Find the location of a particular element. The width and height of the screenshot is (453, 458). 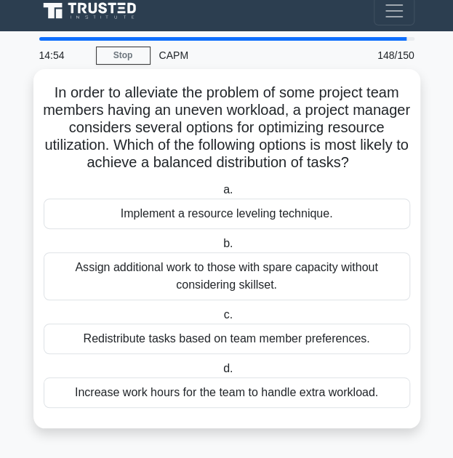

div: CAPM is located at coordinates (254, 55).